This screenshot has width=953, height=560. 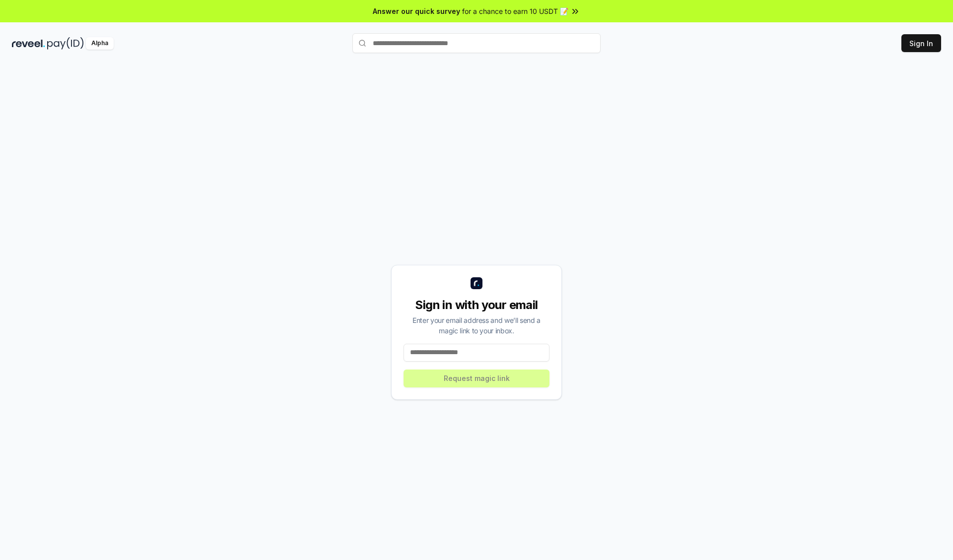 What do you see at coordinates (921, 43) in the screenshot?
I see `button: Sign In` at bounding box center [921, 43].